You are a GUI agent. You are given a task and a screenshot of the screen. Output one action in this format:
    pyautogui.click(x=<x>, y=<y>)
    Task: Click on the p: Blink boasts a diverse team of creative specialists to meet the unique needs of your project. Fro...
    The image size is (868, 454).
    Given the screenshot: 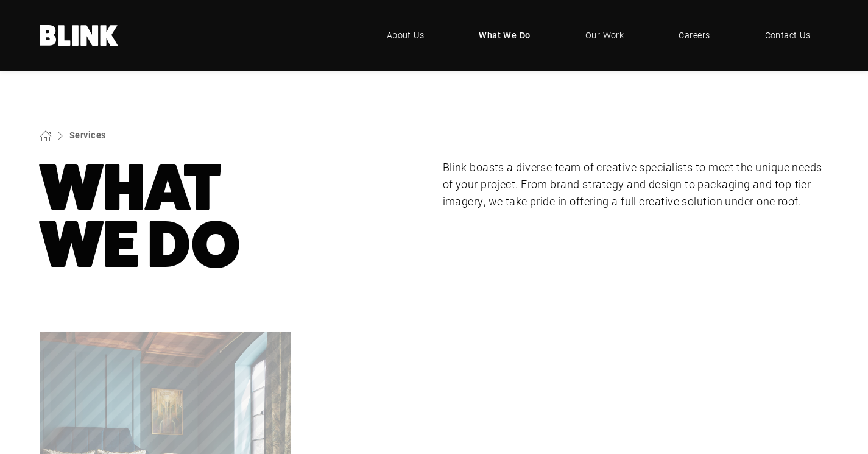 What is the action you would take?
    pyautogui.click(x=636, y=185)
    